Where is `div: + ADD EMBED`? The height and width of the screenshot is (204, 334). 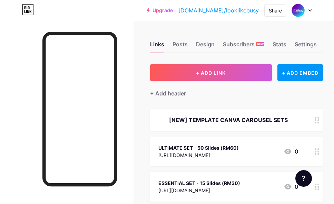 div: + ADD EMBED is located at coordinates (300, 72).